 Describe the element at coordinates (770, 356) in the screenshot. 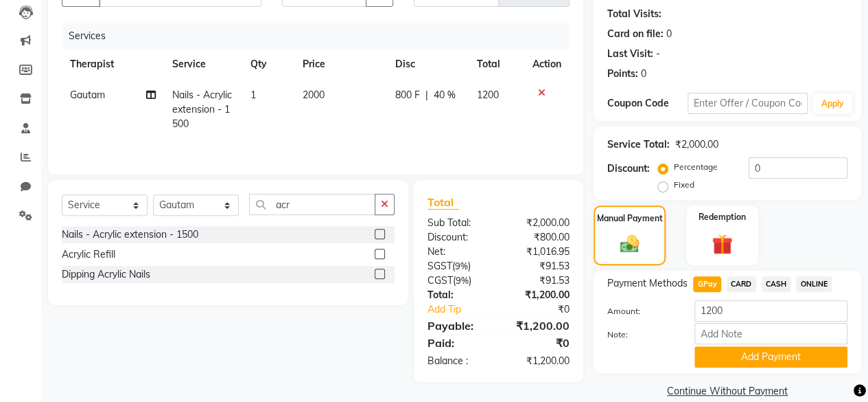

I see `button: Add Payment` at that location.